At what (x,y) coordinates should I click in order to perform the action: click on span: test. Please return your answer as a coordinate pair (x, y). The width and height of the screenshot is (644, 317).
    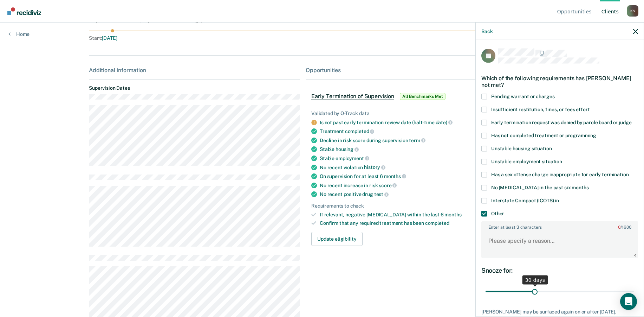
    Looking at the image, I should click on (381, 194).